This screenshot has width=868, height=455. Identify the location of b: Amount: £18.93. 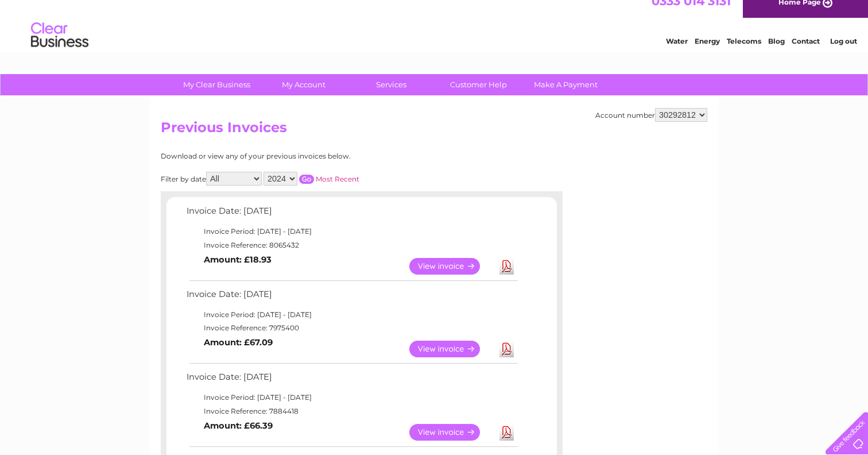
(238, 260).